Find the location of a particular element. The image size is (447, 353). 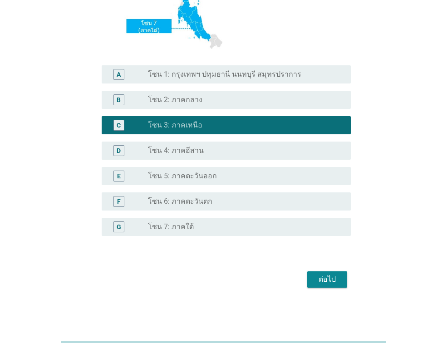

label: โซน 4: ภาคอีสาน is located at coordinates (176, 151).